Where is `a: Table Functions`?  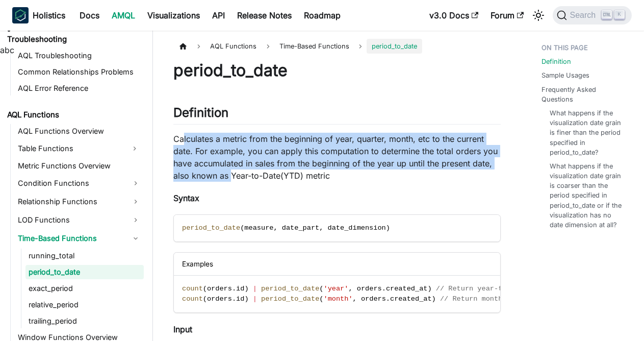 a: Table Functions is located at coordinates (70, 149).